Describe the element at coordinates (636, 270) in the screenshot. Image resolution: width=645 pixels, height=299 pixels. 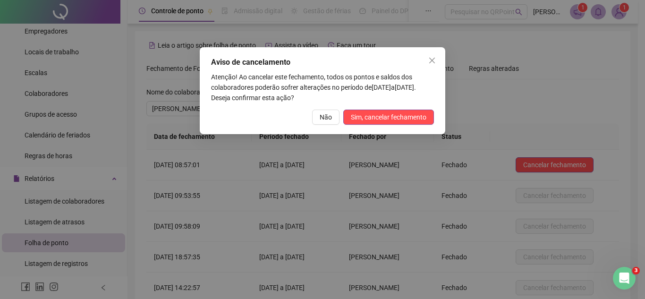
I see `span: 3` at that location.